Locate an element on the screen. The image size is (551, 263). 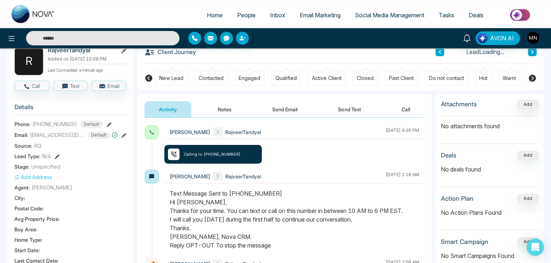
a: Inbox is located at coordinates (278, 15).